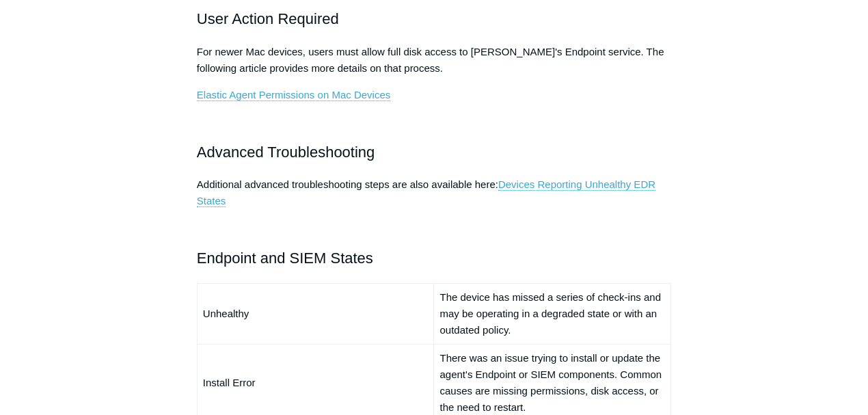 The width and height of the screenshot is (868, 415). I want to click on td: The device has missed a series of check-ins and may be operating in a degraded state or with an o..., so click(552, 313).